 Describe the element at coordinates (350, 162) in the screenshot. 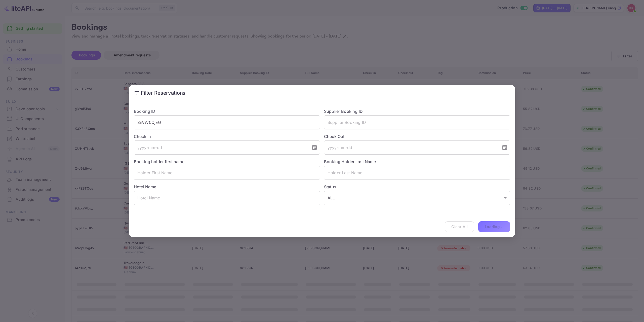

I see `label: Booking Holder Last Name` at that location.